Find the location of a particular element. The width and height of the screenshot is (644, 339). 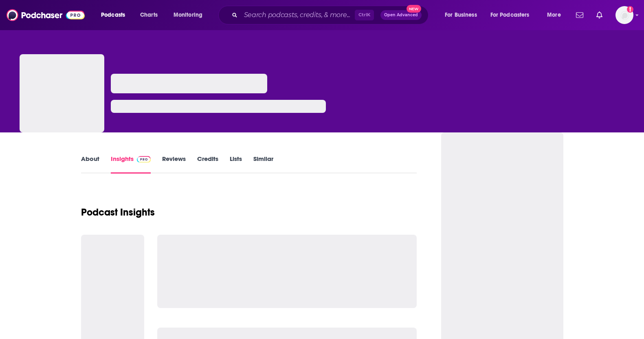

a: Charts is located at coordinates (149, 15).